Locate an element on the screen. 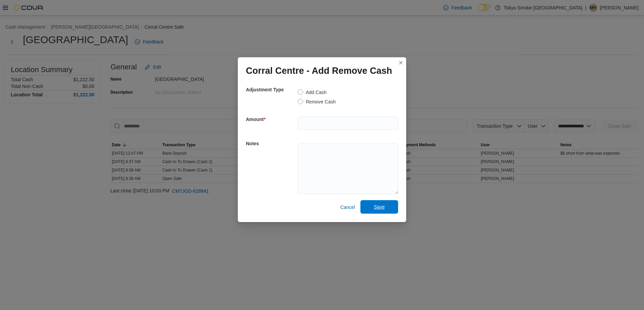  h5: Notes is located at coordinates (271, 144).